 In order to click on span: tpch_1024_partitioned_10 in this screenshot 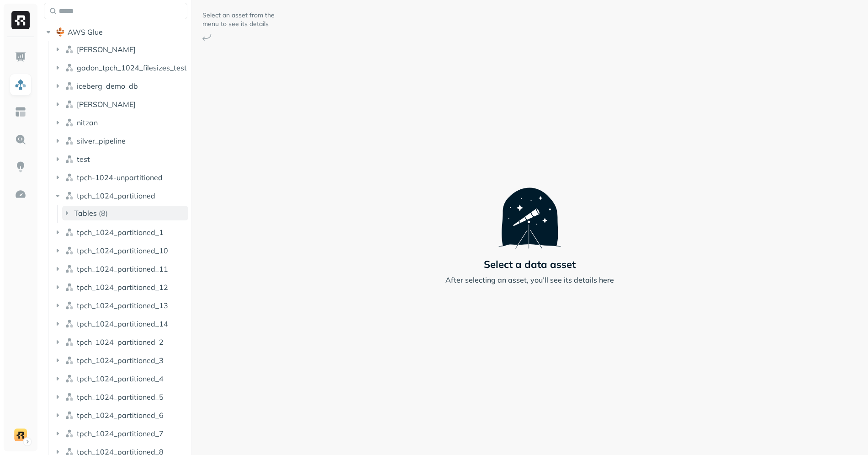, I will do `click(123, 251)`.